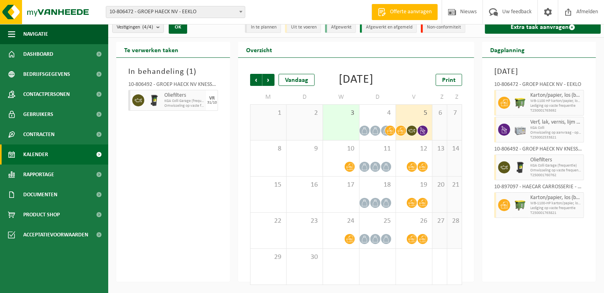 The width and height of the screenshot is (604, 293). Describe the element at coordinates (521, 205) in the screenshot. I see `img: WB-1100-HPE-GN-50` at that location.